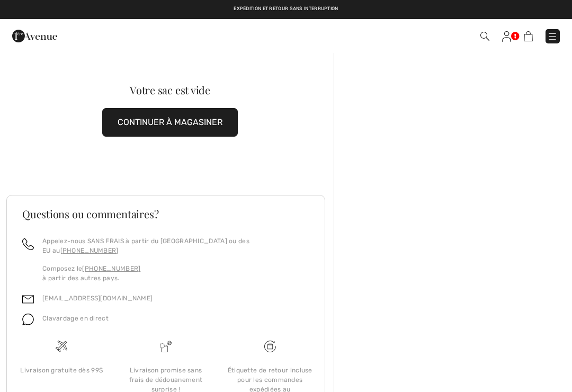 Image resolution: width=572 pixels, height=392 pixels. Describe the element at coordinates (166, 214) in the screenshot. I see `h3: Questions ou commentaires?` at that location.